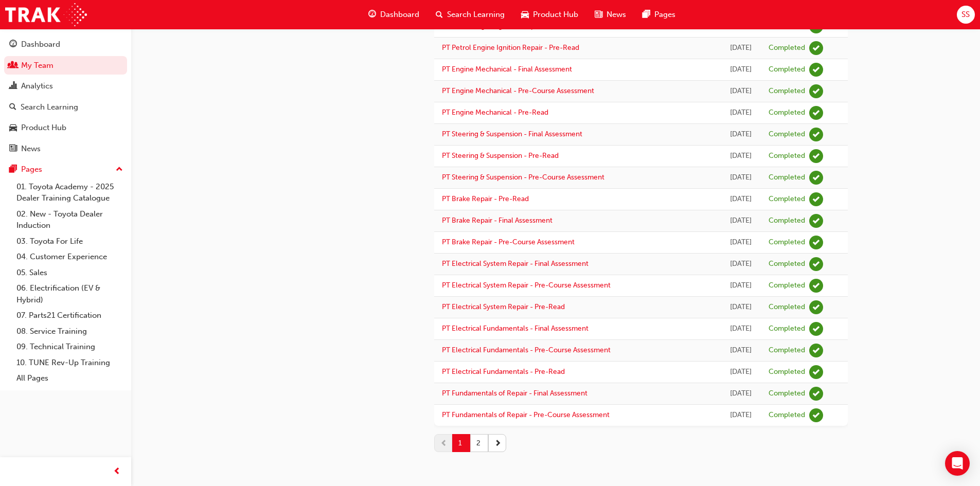  What do you see at coordinates (13, 149) in the screenshot?
I see `span: news-icon` at bounding box center [13, 149].